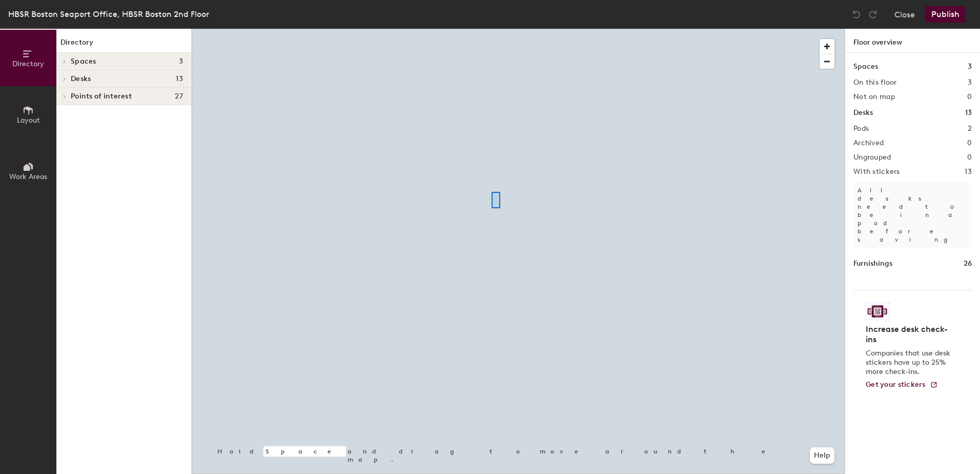  Describe the element at coordinates (877, 172) in the screenshot. I see `h2: With stickers` at that location.